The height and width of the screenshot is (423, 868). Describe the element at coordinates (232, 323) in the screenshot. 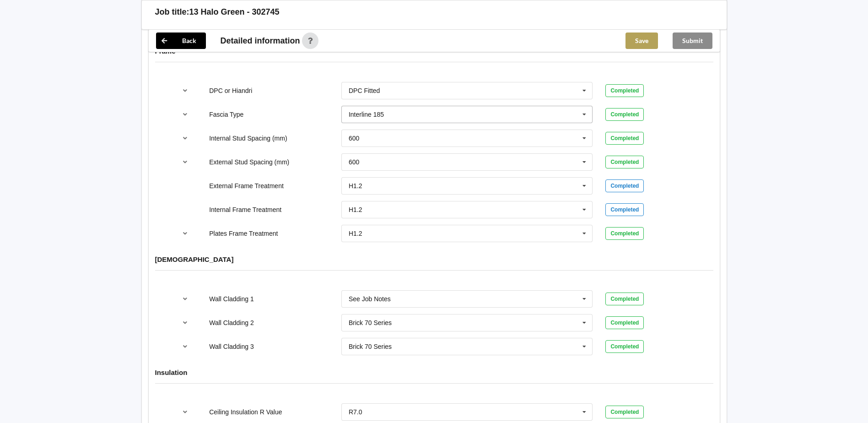

I see `label: Wall Cladding 2` at that location.